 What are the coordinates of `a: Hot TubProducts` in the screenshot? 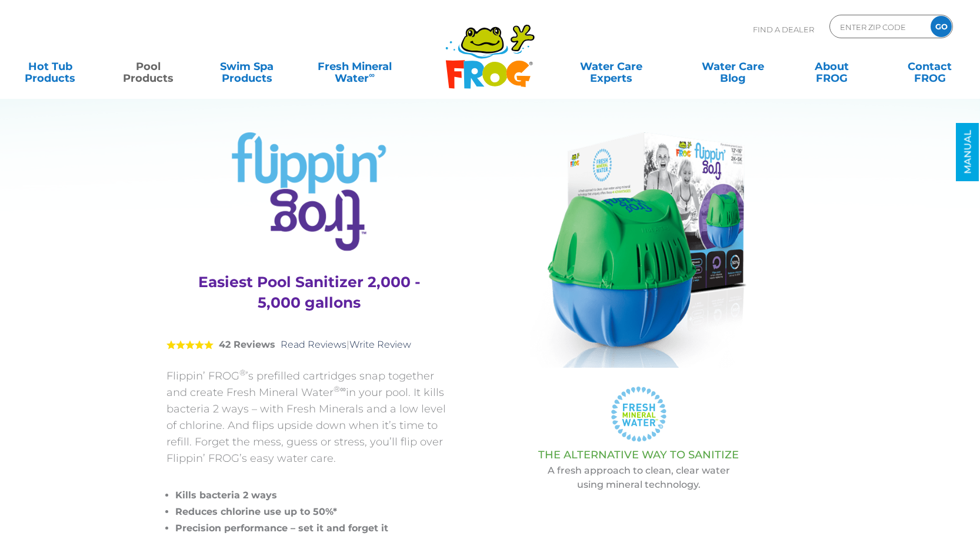 It's located at (50, 67).